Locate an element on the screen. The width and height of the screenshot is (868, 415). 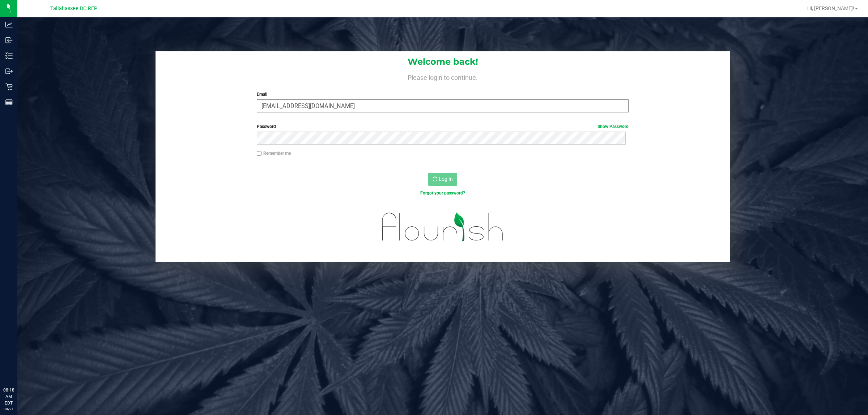
a: Show Password is located at coordinates (613, 126).